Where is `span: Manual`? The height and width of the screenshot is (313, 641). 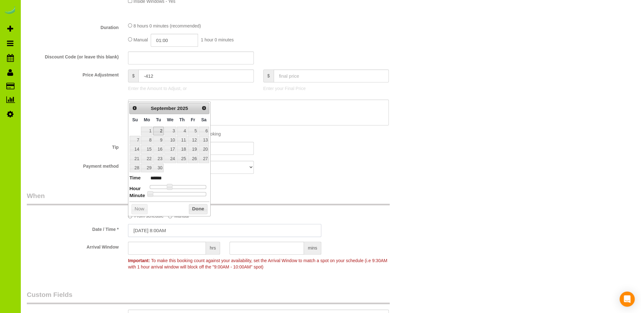
span: Manual is located at coordinates (141, 40).